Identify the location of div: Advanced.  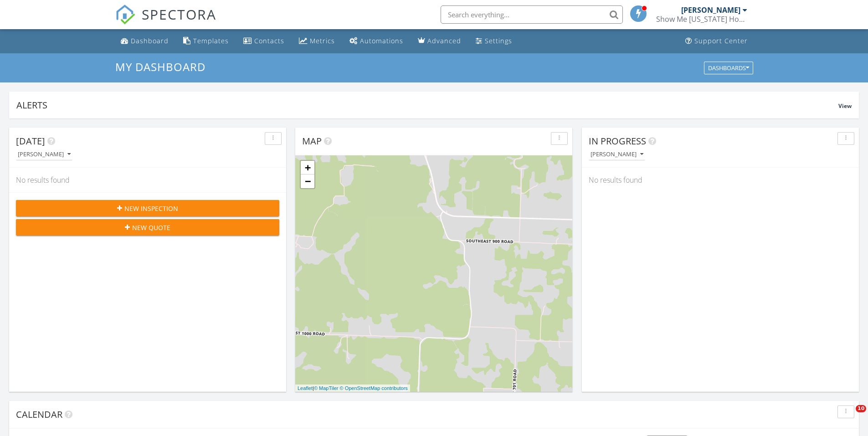
(445, 41).